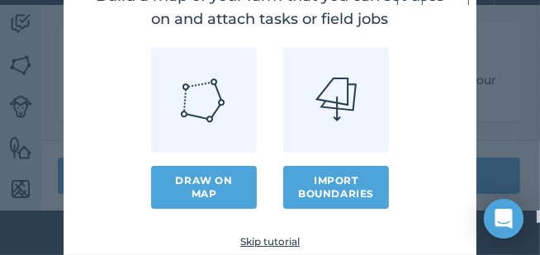 This screenshot has width=540, height=255. Describe the element at coordinates (204, 100) in the screenshot. I see `img: Draw icon` at that location.